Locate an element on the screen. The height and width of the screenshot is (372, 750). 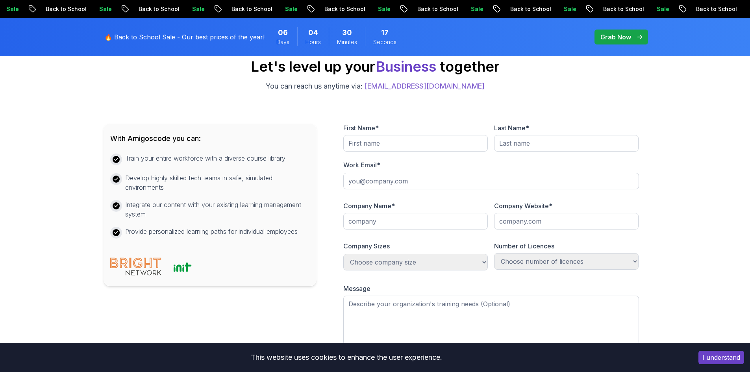
p: You can reach us anytime via: is located at coordinates (375, 86).